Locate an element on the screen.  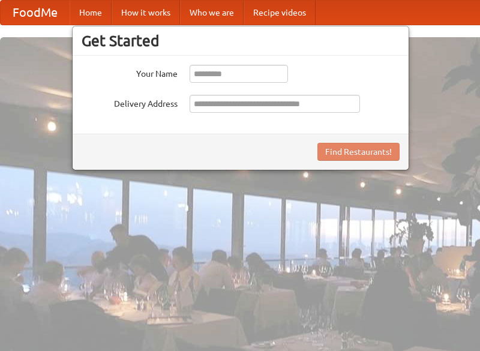
a: Who we are is located at coordinates (212, 13).